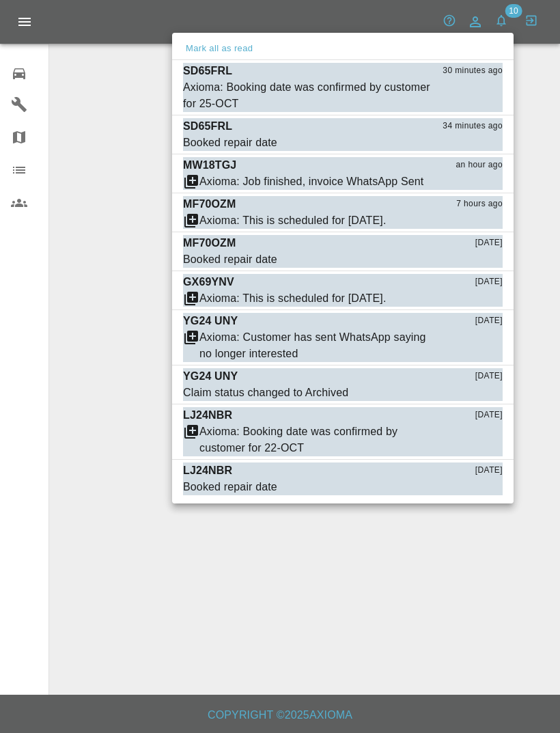 This screenshot has height=733, width=560. Describe the element at coordinates (473, 71) in the screenshot. I see `span: 30 minutes ago` at that location.